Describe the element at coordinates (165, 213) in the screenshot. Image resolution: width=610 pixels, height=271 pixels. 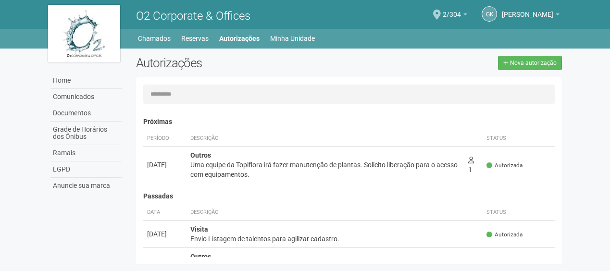
I see `th: Data` at that location.